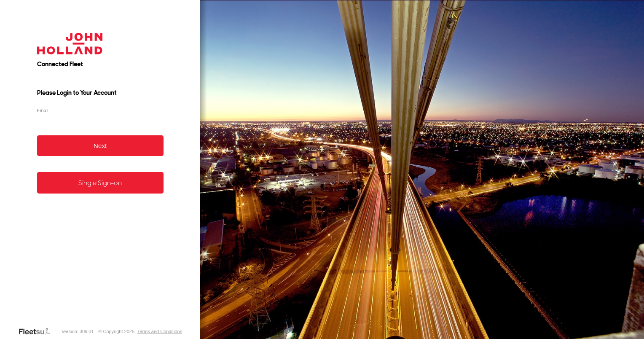 The image size is (644, 339). Describe the element at coordinates (140, 331) in the screenshot. I see `div: © Copyright 2025 -` at that location.